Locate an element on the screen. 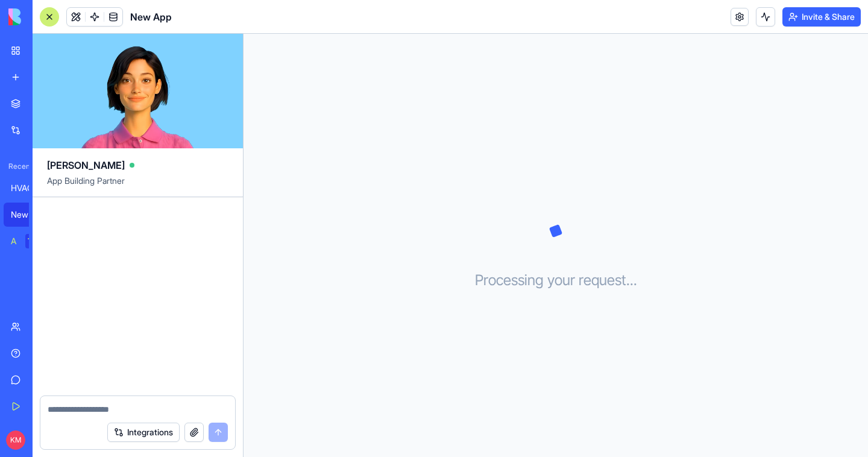  div: New App is located at coordinates (28, 215).